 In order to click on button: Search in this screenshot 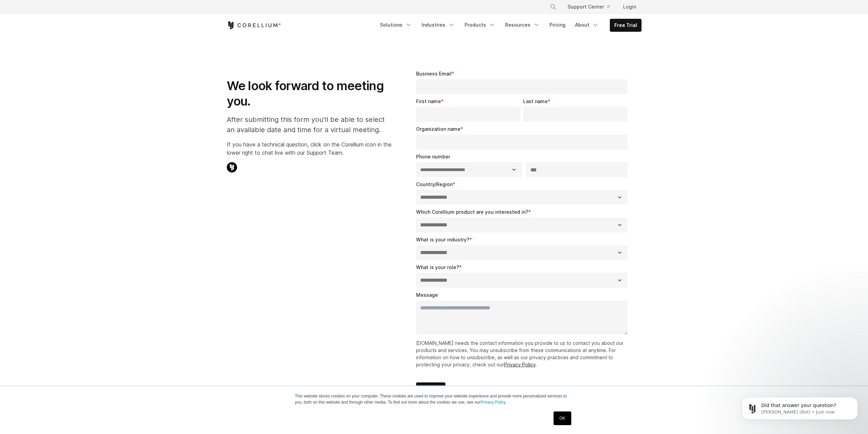, I will do `click(553, 7)`.